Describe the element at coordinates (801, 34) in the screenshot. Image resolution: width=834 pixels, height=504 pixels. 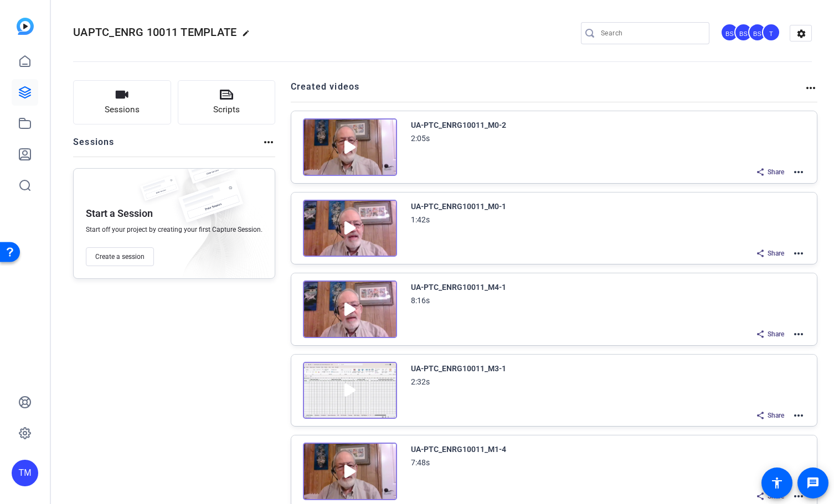
I see `mat-icon: settings` at that location.